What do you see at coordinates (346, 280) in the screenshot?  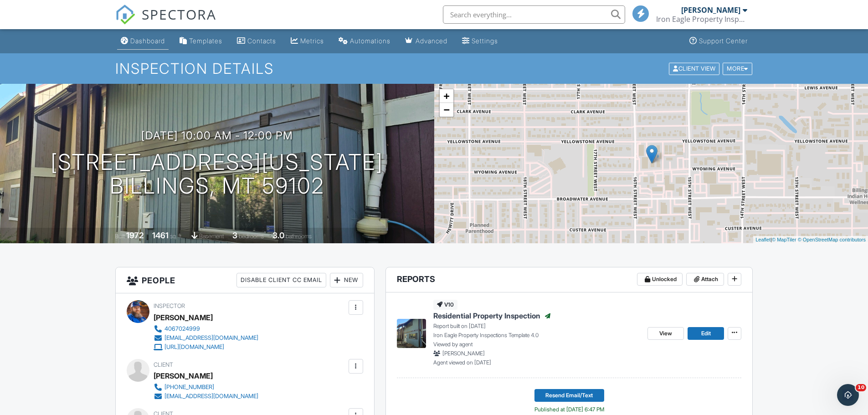 I see `div: New` at bounding box center [346, 280].